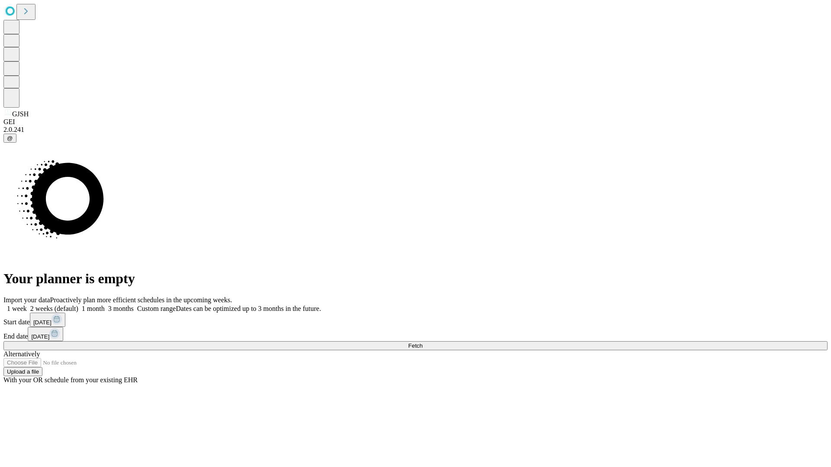  I want to click on span: Proactively plan more efficient schedules in the upcoming weeks., so click(141, 300).